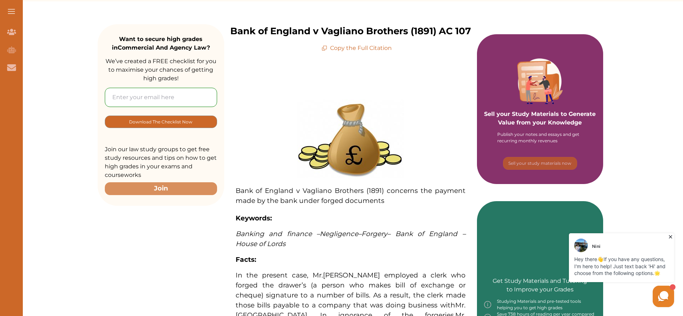  Describe the element at coordinates (246, 259) in the screenshot. I see `strong: Facts:` at that location.